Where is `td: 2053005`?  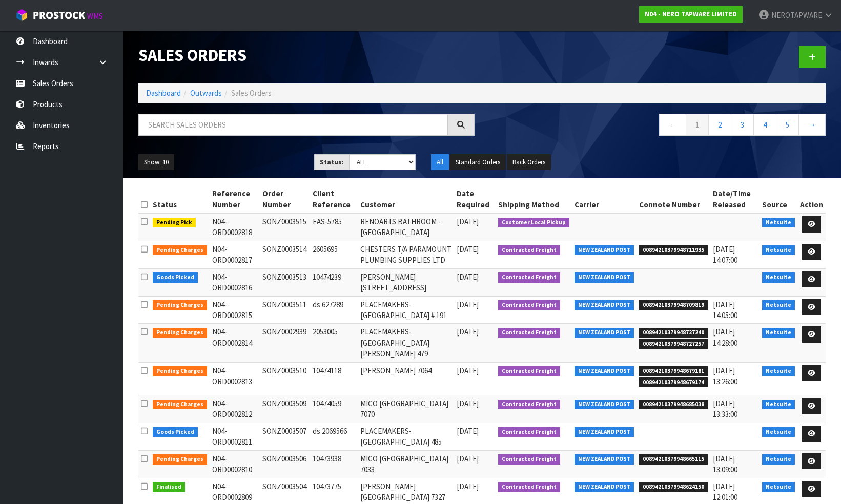
td: 2053005 is located at coordinates (333, 343).